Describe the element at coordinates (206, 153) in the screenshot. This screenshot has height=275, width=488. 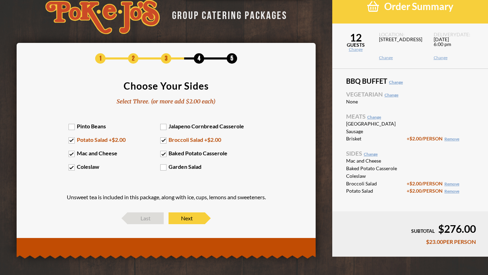
I see `label: Baked Potato Casserole` at that location.